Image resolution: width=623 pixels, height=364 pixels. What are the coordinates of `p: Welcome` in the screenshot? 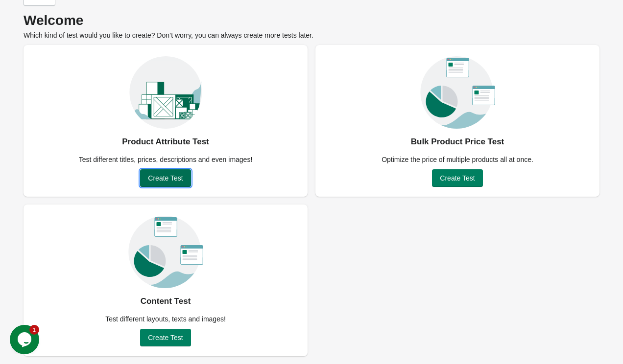 It's located at (312, 21).